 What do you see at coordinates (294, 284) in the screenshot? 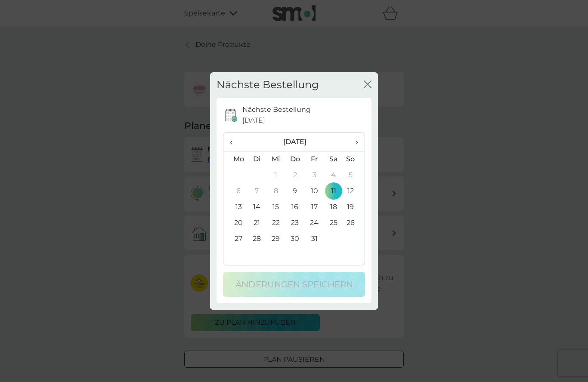
I see `font: Änderungen speichern` at bounding box center [294, 284].